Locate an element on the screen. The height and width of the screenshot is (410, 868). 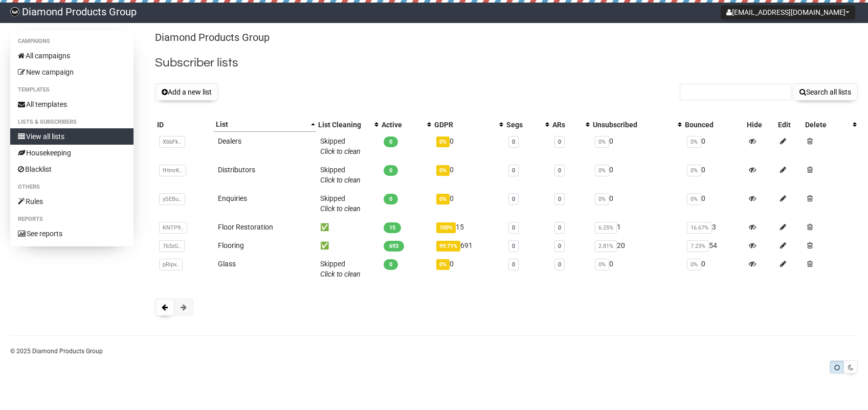
p: Diamond Products Group is located at coordinates (506, 37).